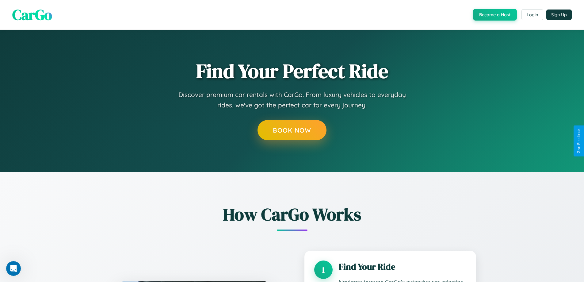  I want to click on h1: Find Your Perfect Ride, so click(292, 71).